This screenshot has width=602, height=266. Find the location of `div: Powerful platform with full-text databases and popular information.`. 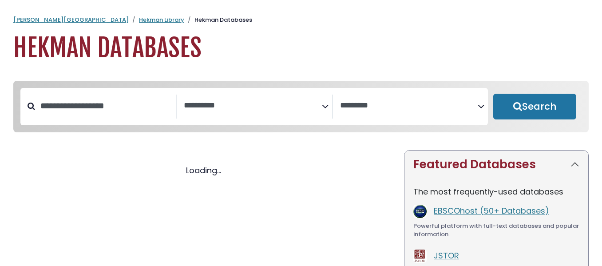

div: Powerful platform with full-text databases and popular information. is located at coordinates (496, 230).